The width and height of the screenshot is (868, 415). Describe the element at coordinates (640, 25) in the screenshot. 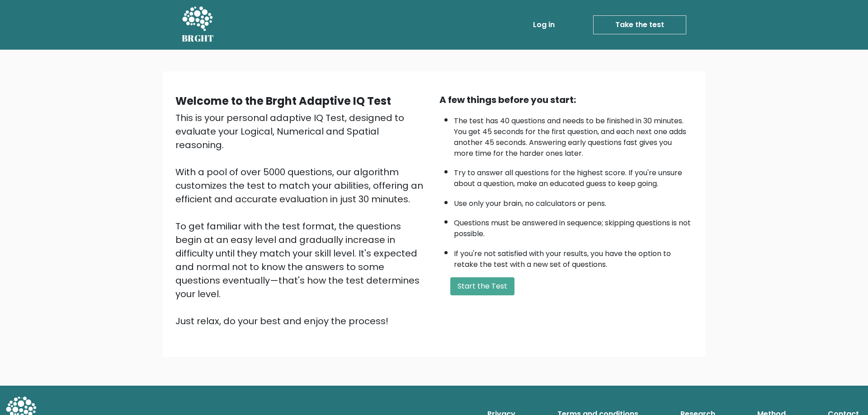

I see `a: Take the test` at that location.